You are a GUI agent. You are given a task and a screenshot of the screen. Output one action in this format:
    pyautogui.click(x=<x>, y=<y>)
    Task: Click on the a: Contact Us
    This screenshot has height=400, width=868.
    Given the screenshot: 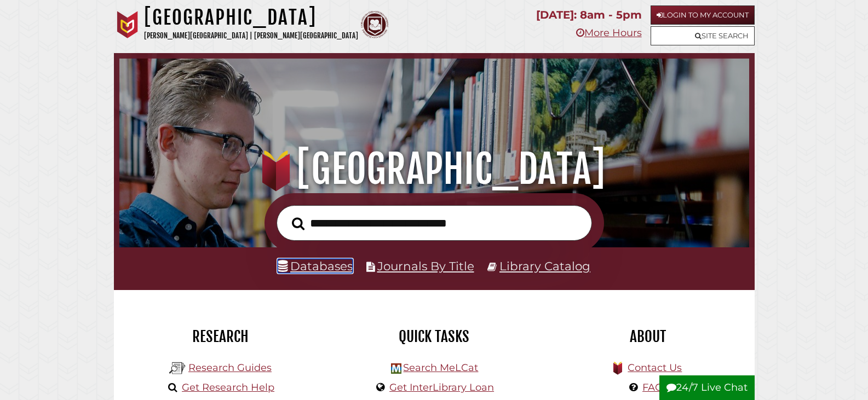 What is the action you would take?
    pyautogui.click(x=655, y=368)
    